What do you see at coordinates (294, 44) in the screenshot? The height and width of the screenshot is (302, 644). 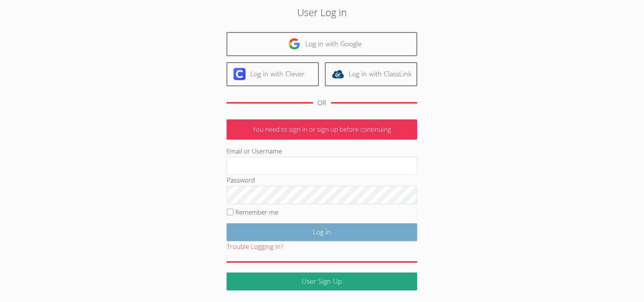 I see `img: google-logo-50288ca7cdecda66e5e0955fdab243c47b7ad437acaf1139b6f446037453330a.svg` at bounding box center [294, 44].